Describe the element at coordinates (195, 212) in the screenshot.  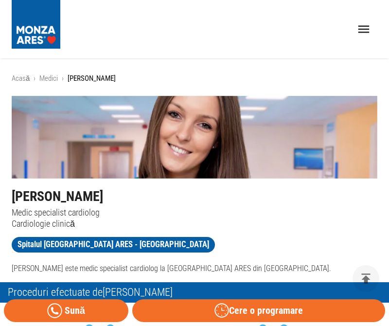
I see `p: Medic specialist cardiolog` at that location.